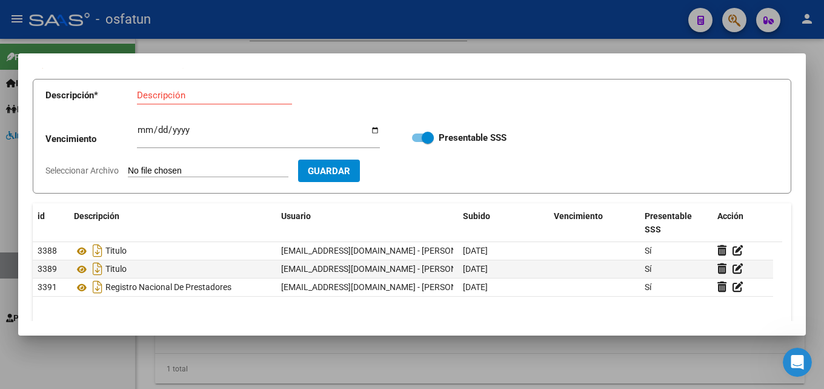 The image size is (824, 389). I want to click on span: 3391, so click(47, 287).